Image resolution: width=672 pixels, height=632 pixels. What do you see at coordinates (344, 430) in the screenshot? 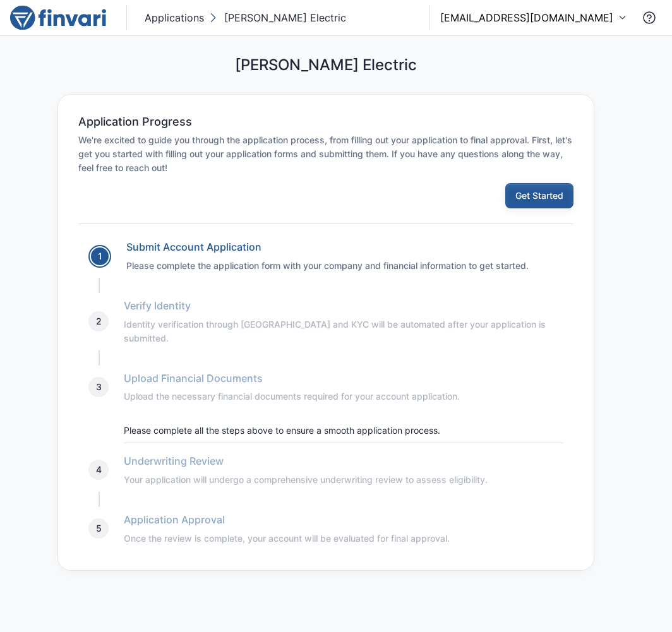
I see `p: Please complete all the steps above to ensure a smooth application process.` at bounding box center [344, 430].